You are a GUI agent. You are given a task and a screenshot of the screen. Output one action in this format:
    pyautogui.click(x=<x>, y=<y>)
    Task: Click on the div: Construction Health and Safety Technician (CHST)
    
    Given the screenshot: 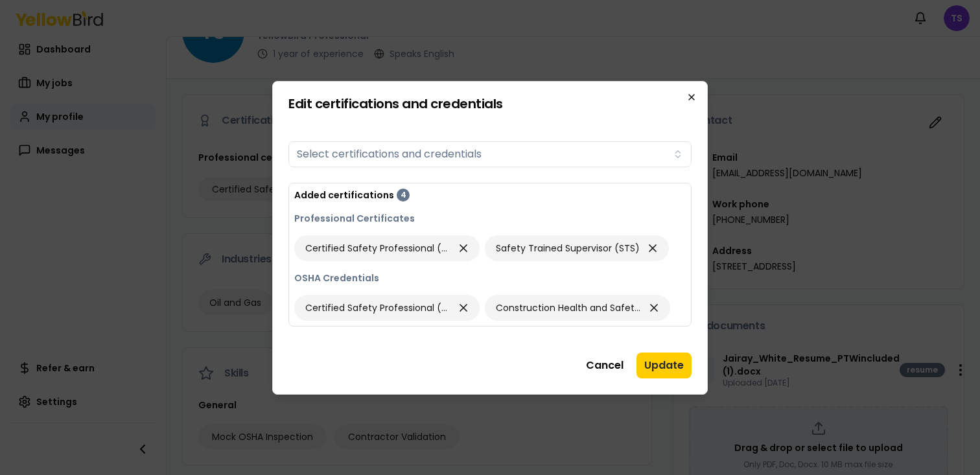 What is the action you would take?
    pyautogui.click(x=577, y=308)
    